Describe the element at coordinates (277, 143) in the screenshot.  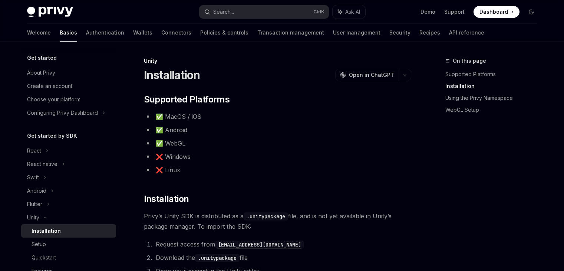
I see `li: ✅ WebGL` at that location.